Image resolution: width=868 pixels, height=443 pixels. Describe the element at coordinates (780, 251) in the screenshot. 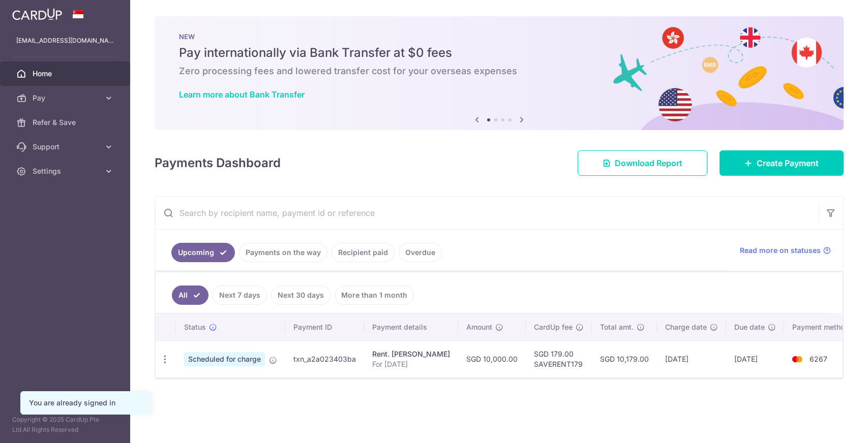

I see `span: Read more on statuses` at that location.